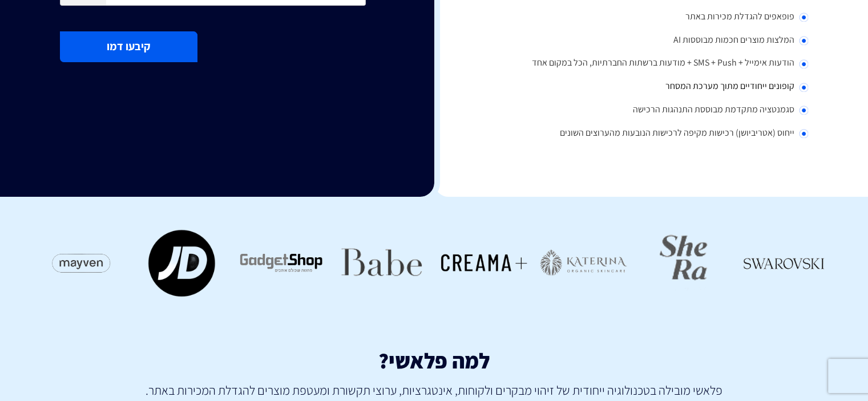  I want to click on img: babe-transformed.png, so click(383, 263).